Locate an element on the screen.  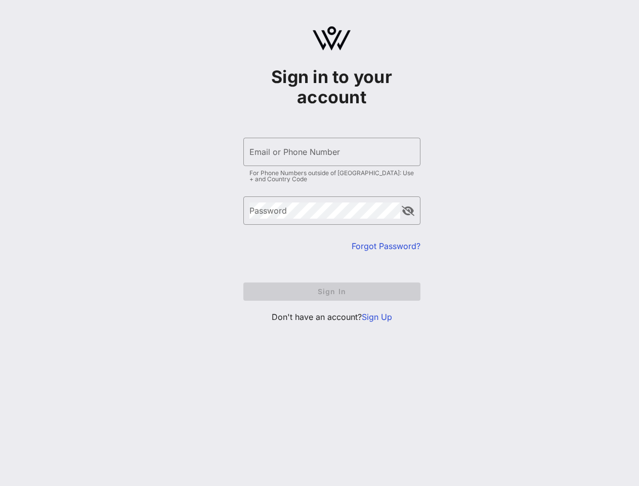
h1: Sign in to your account is located at coordinates (332, 87).